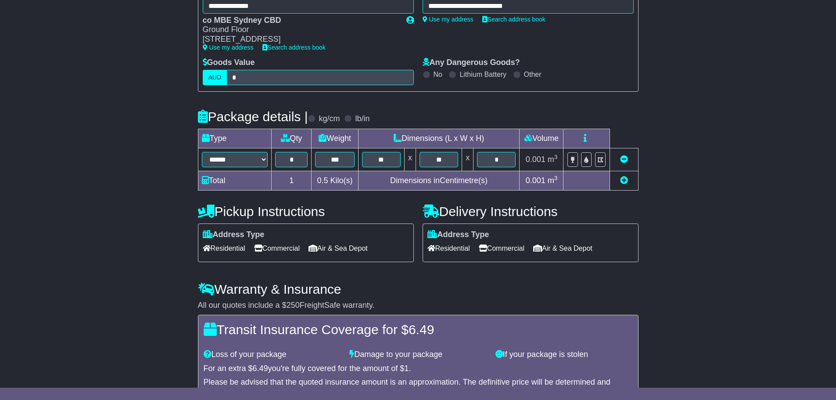 This screenshot has height=400, width=836. What do you see at coordinates (530, 211) in the screenshot?
I see `h4: Delivery Instructions` at bounding box center [530, 211].